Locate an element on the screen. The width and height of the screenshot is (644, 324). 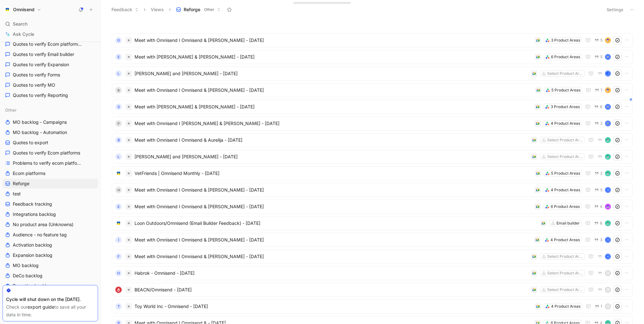
a: Activation backlog is located at coordinates (50, 245).